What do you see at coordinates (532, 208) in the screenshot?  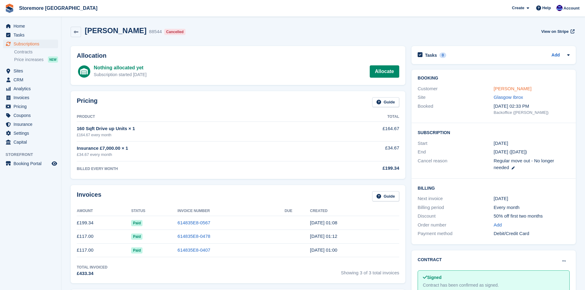 I see `div: Every month` at bounding box center [532, 208].